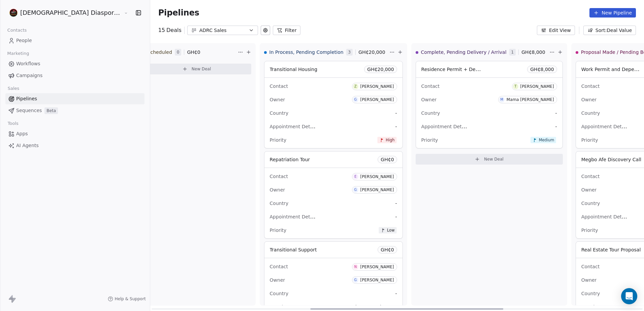  I want to click on span: Contacts, so click(17, 30).